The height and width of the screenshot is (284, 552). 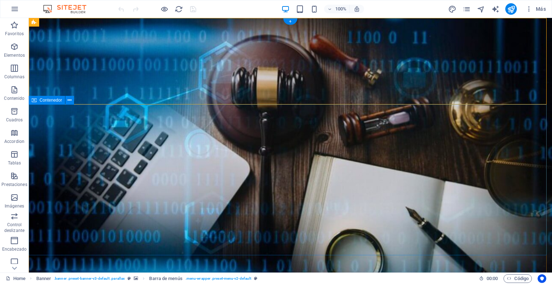 What do you see at coordinates (14, 206) in the screenshot?
I see `p: Imágenes` at bounding box center [14, 206].